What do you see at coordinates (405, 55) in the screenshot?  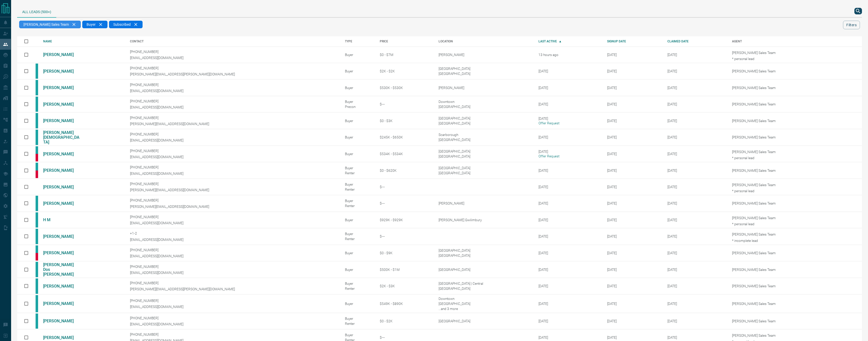 I see `div: $0 - $7M` at bounding box center [405, 55].